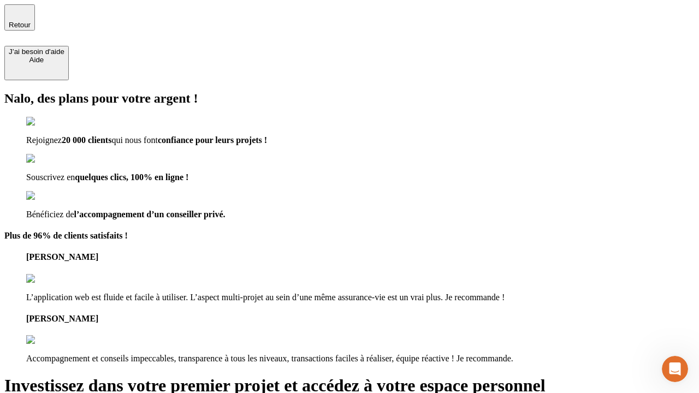 This screenshot has height=393, width=699. I want to click on p: L’application web est fluide et facile à utiliser. L’aspect multi-projet au sein d’une même assur..., so click(360, 298).